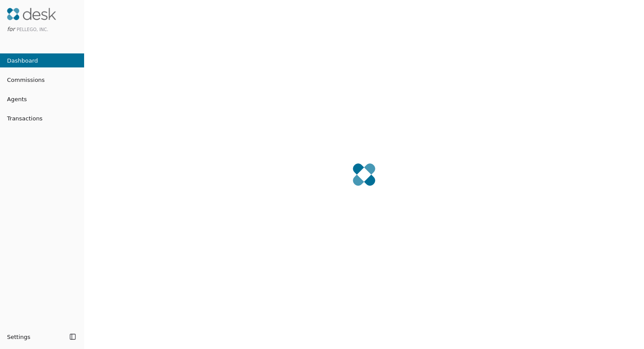  Describe the element at coordinates (364, 174) in the screenshot. I see `img: Loading...` at that location.